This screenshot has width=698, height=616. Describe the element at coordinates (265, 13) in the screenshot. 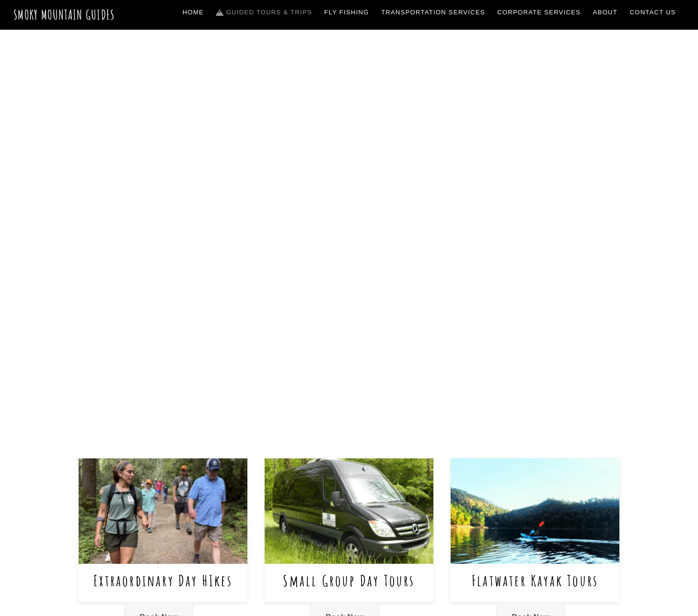

I see `a: Guided Tours & Trips` at that location.